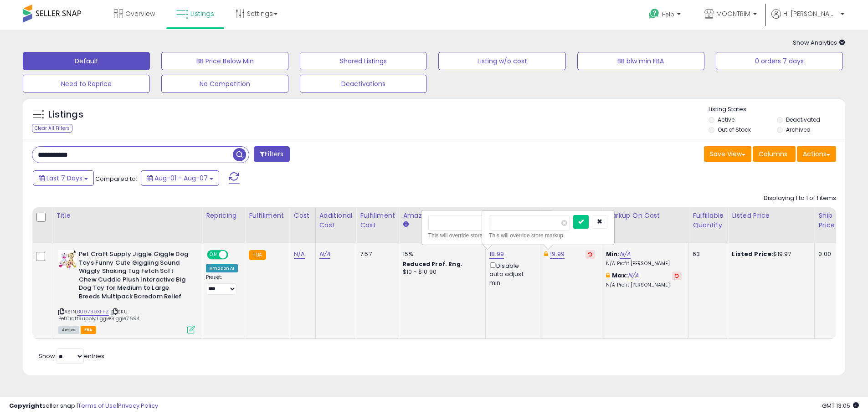  Describe the element at coordinates (497, 254) in the screenshot. I see `a: 18.99` at that location.